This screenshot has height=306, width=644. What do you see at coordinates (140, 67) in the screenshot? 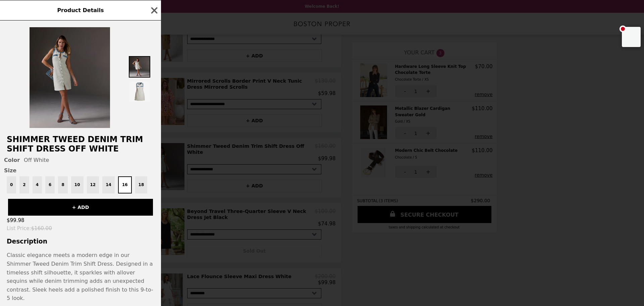
I see `img: Thumbnail 1` at bounding box center [140, 67].